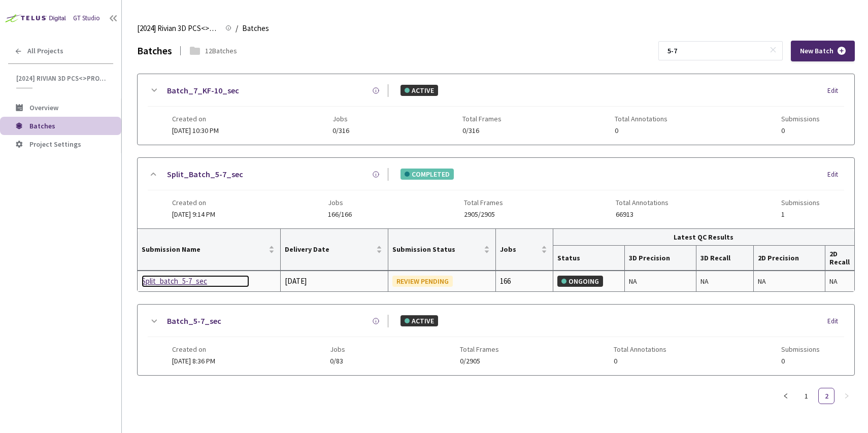  I want to click on span: 66913, so click(642, 214).